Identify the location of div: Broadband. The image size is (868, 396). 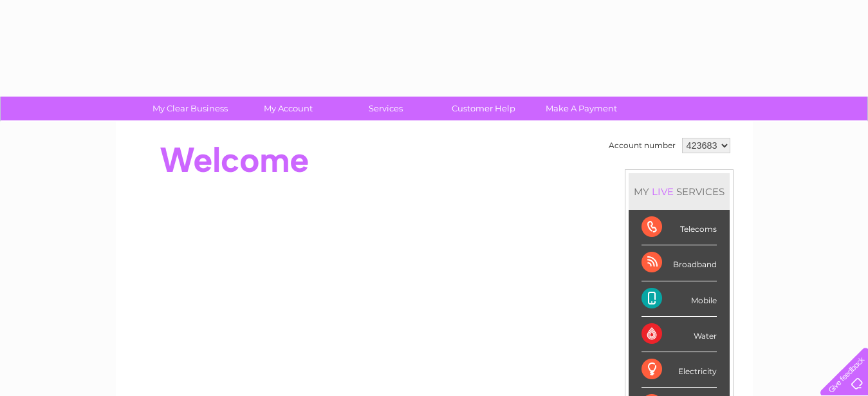
(679, 263).